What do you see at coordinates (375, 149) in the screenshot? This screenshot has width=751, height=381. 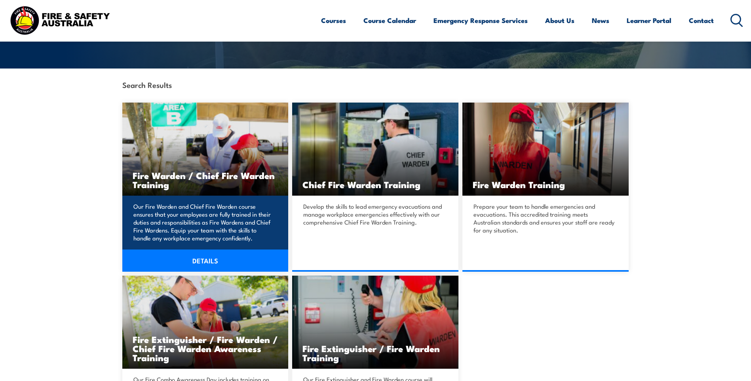 I see `a: Chief Fire Warden Training` at bounding box center [375, 149].